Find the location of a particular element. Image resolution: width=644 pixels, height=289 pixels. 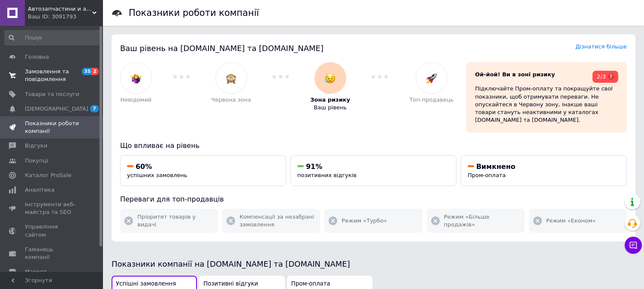

span: Режим «Економ» is located at coordinates (571, 221).